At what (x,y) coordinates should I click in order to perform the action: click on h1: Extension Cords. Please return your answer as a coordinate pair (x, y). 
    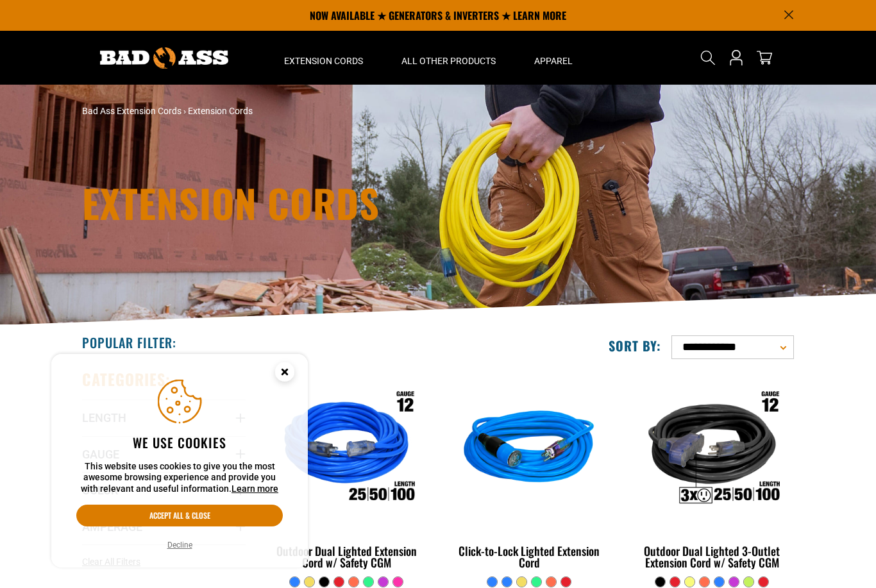
    Looking at the image, I should click on (316, 202).